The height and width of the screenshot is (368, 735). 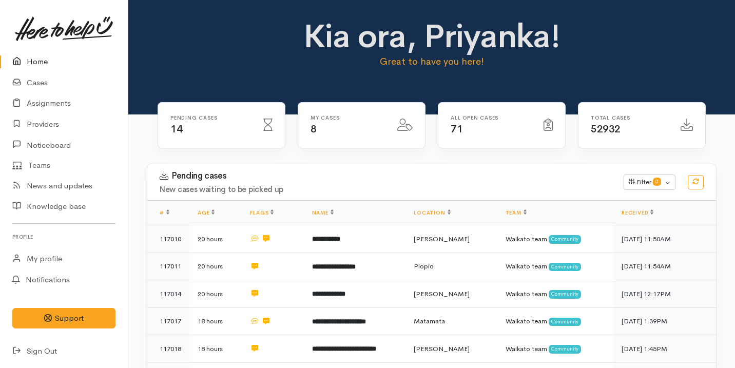 I want to click on h6: Total cases, so click(x=629, y=118).